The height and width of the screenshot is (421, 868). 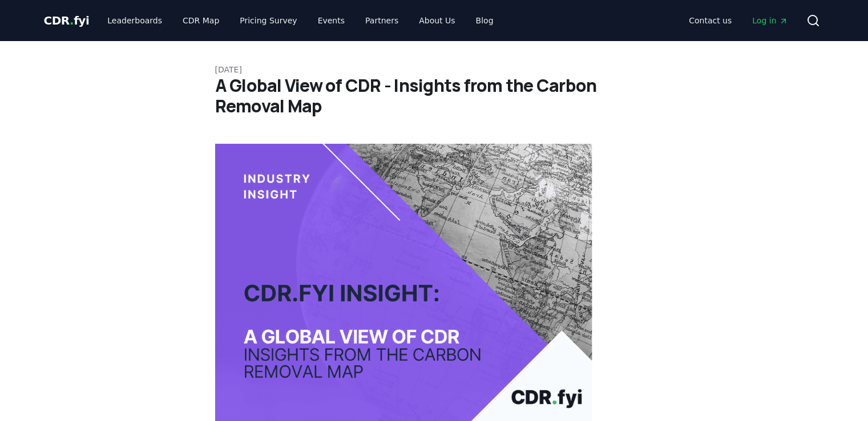 What do you see at coordinates (770, 21) in the screenshot?
I see `span: Log in` at bounding box center [770, 21].